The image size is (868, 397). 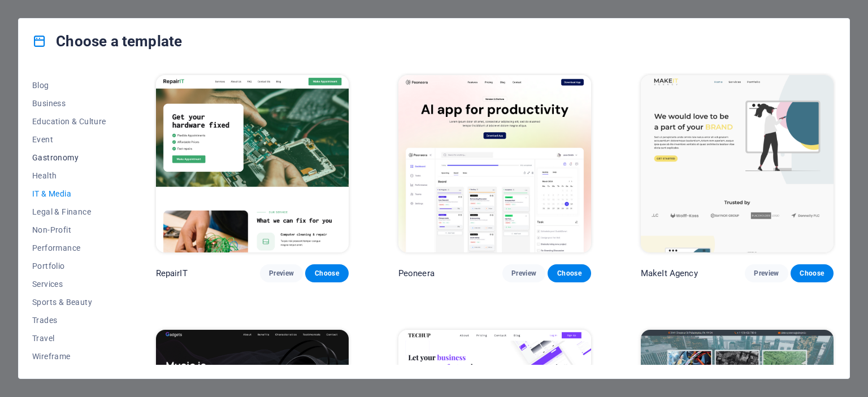 I want to click on p: MakeIt Agency, so click(x=669, y=274).